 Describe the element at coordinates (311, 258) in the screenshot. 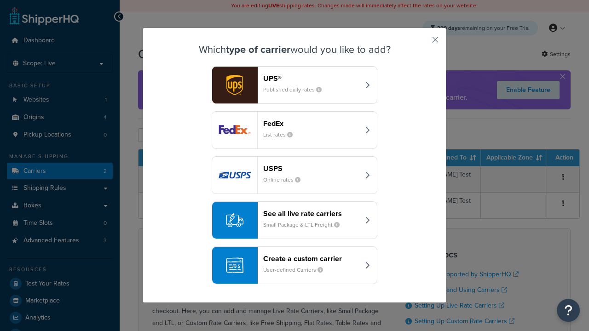

I see `header: Create a custom carrier` at that location.